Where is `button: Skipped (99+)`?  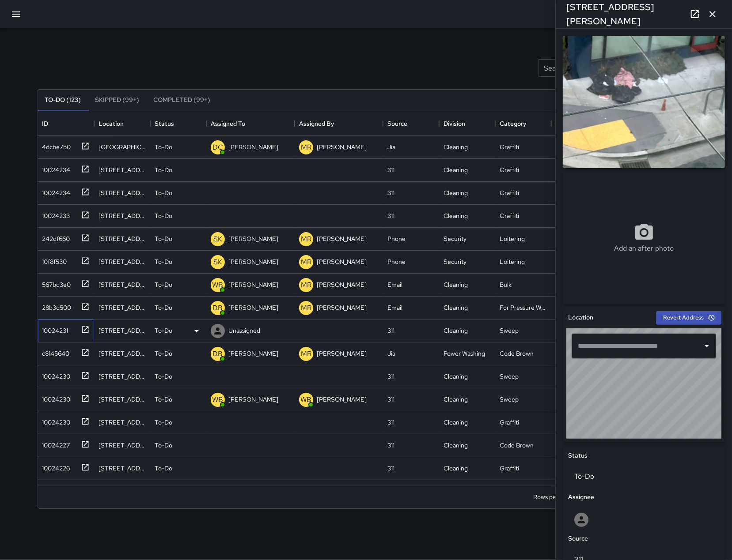 button: Skipped (99+) is located at coordinates (118, 100).